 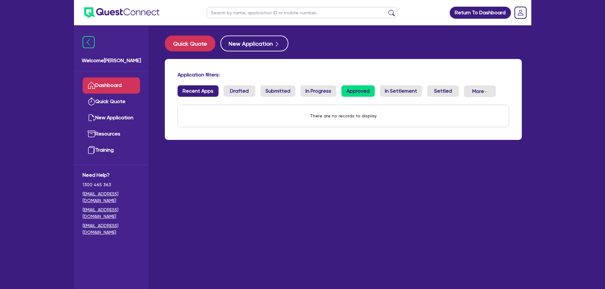 I want to click on a: Recent Apps, so click(x=198, y=91).